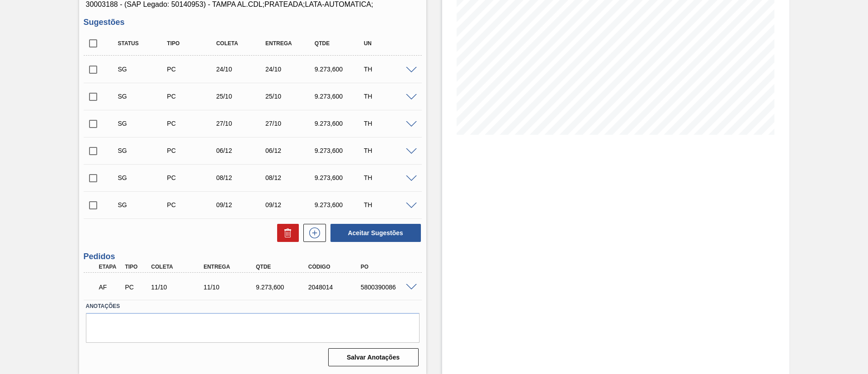 This screenshot has height=374, width=868. I want to click on div: Etapa, so click(110, 267).